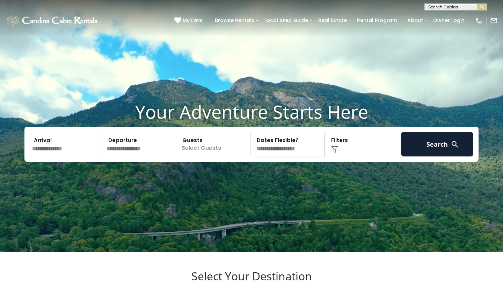  I want to click on a: Browse Rentals, so click(234, 20).